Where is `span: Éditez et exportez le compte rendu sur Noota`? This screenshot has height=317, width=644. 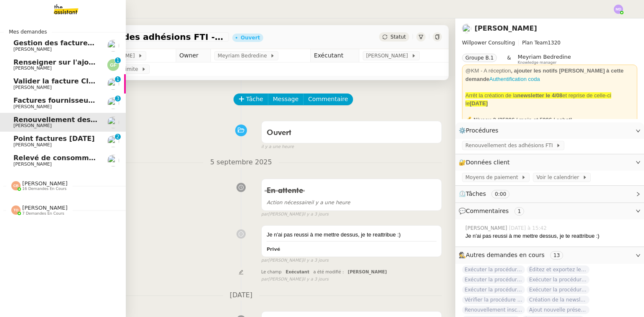
span: Éditez et exportez le compte rendu sur Noota is located at coordinates (558, 270).